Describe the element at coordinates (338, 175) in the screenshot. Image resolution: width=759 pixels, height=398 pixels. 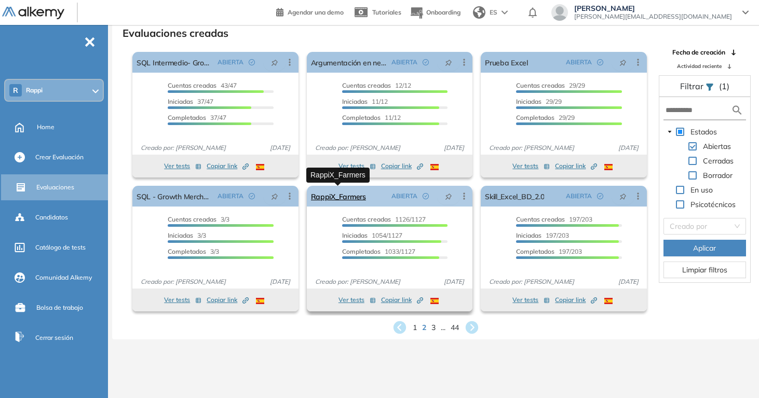
I see `div: RappiX_Farmers` at that location.